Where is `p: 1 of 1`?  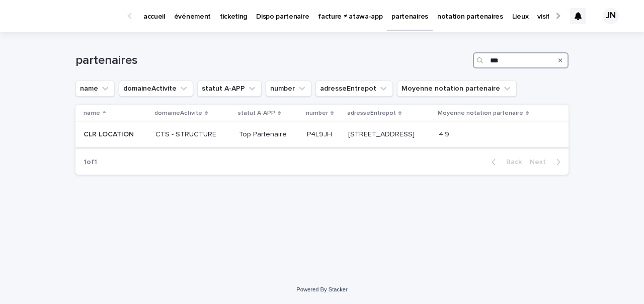
p: 1 of 1 is located at coordinates (90, 162).